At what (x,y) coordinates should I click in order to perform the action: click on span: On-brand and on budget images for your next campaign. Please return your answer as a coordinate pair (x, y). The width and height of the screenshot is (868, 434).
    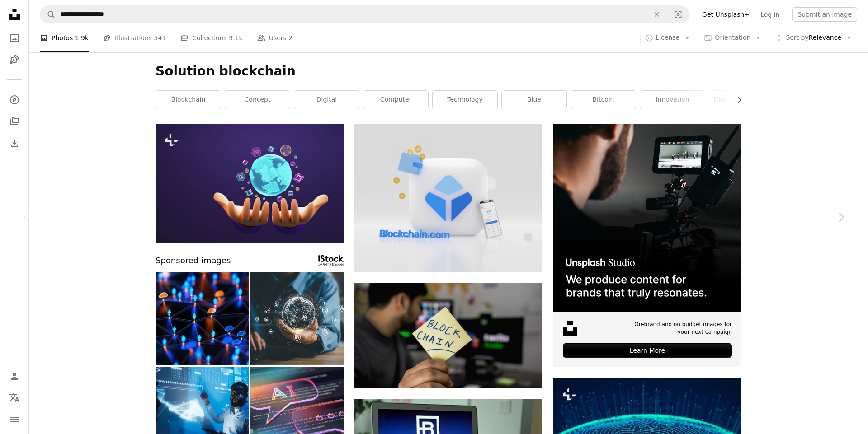
    Looking at the image, I should click on (680, 328).